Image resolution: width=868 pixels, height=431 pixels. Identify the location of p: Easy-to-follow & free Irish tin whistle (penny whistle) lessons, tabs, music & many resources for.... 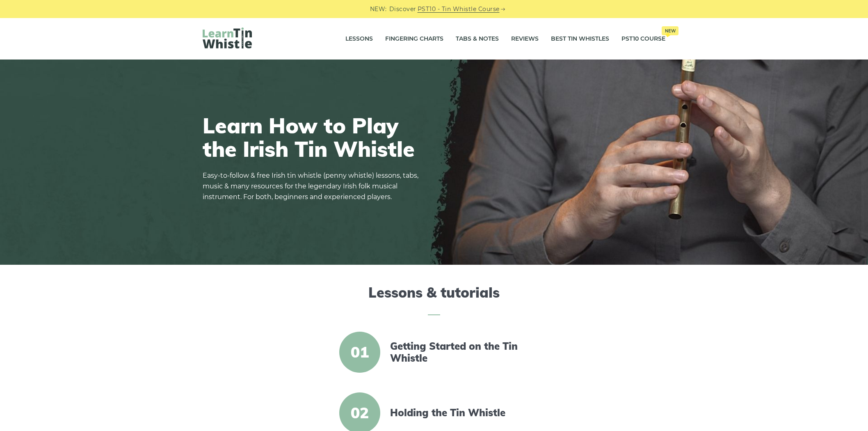
(313, 186).